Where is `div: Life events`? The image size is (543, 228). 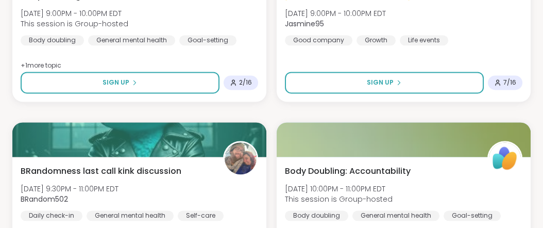 div: Life events is located at coordinates (424, 40).